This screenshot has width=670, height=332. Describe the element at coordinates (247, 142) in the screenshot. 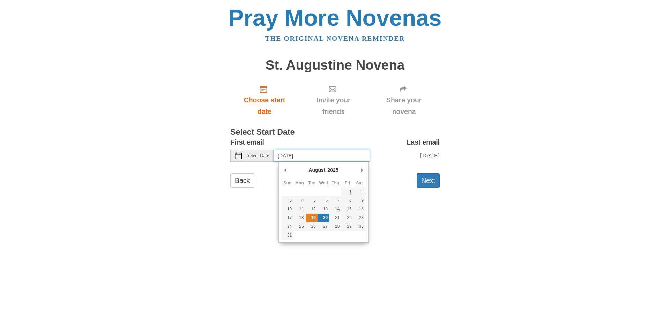

I see `label: First email` at that location.